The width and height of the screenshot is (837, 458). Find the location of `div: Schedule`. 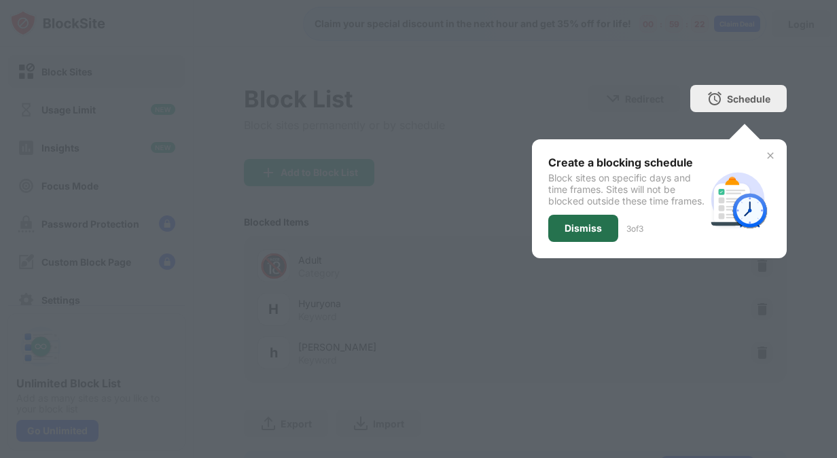

div: Schedule is located at coordinates (749, 99).